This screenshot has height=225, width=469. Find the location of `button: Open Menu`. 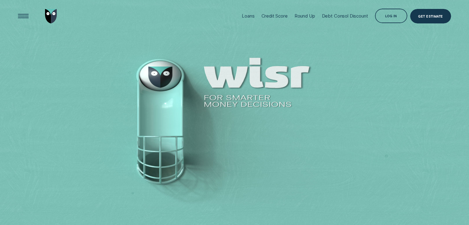

button: Open Menu is located at coordinates (23, 16).